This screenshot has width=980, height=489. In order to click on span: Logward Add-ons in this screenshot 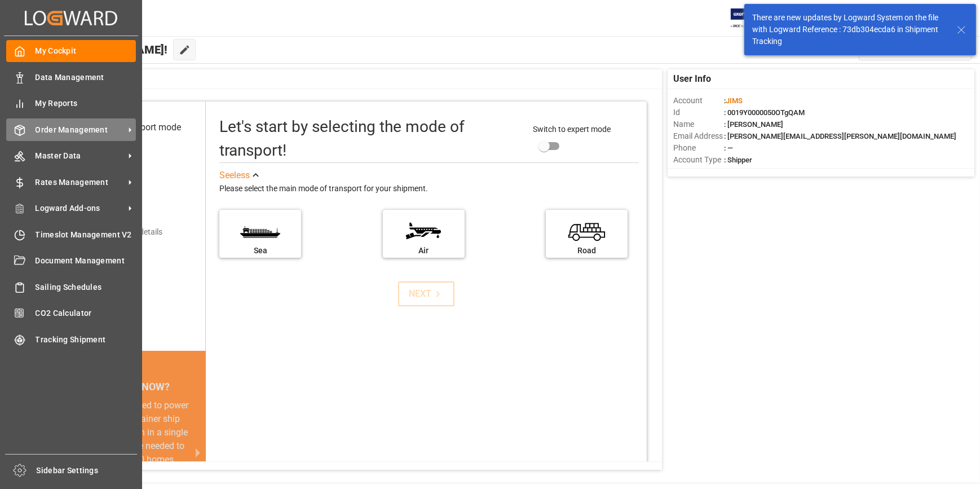, I will do `click(80, 208)`.